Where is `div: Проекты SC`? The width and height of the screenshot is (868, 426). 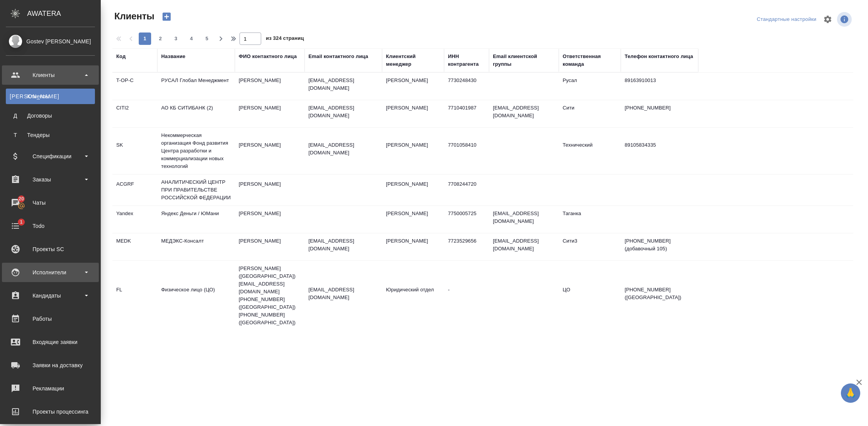 div: Проекты SC is located at coordinates (51, 249).